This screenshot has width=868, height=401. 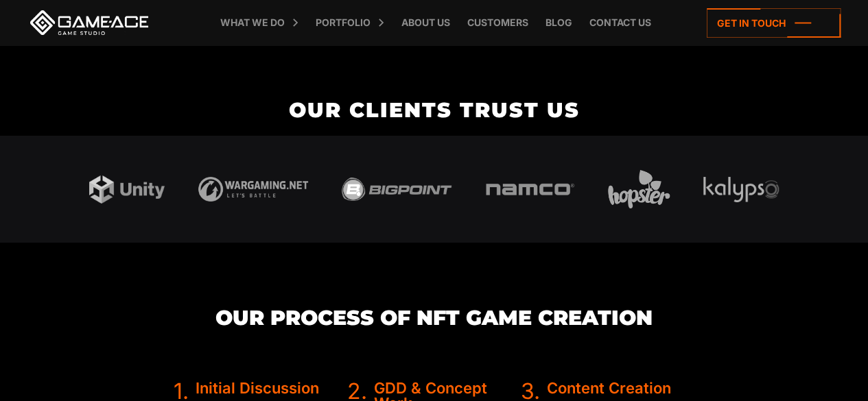 What do you see at coordinates (271, 389) in the screenshot?
I see `div: Initial Discussion` at bounding box center [271, 389].